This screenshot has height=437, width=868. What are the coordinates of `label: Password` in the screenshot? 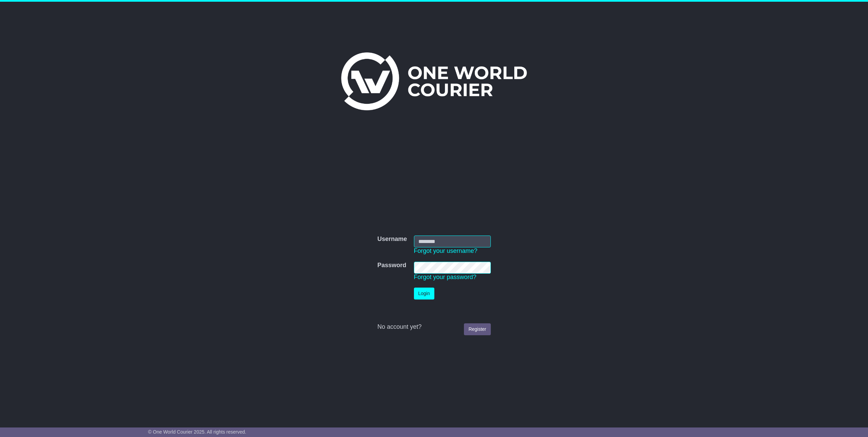 It's located at (391, 265).